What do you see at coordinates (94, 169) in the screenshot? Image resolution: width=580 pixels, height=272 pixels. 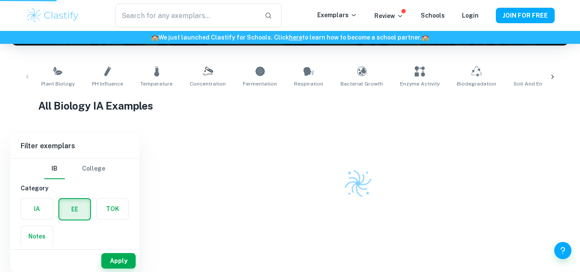 I see `button: College` at bounding box center [94, 169].